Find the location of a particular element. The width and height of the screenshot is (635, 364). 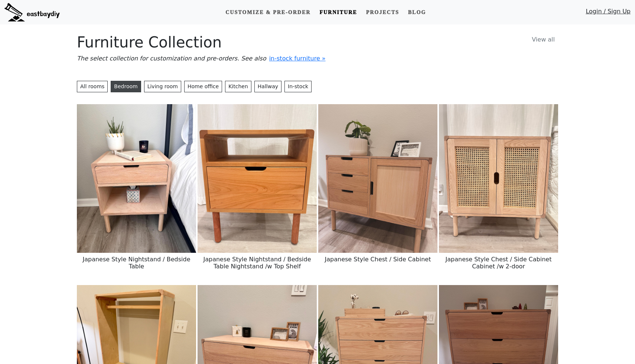

a: Japanese-style Wardrobe is located at coordinates (137, 359).